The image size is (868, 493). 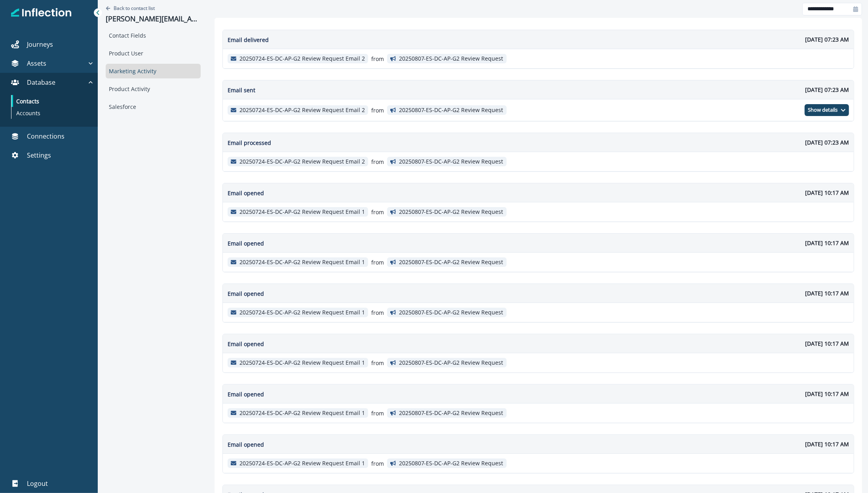 What do you see at coordinates (153, 36) in the screenshot?
I see `div: Contact Fields` at bounding box center [153, 36].